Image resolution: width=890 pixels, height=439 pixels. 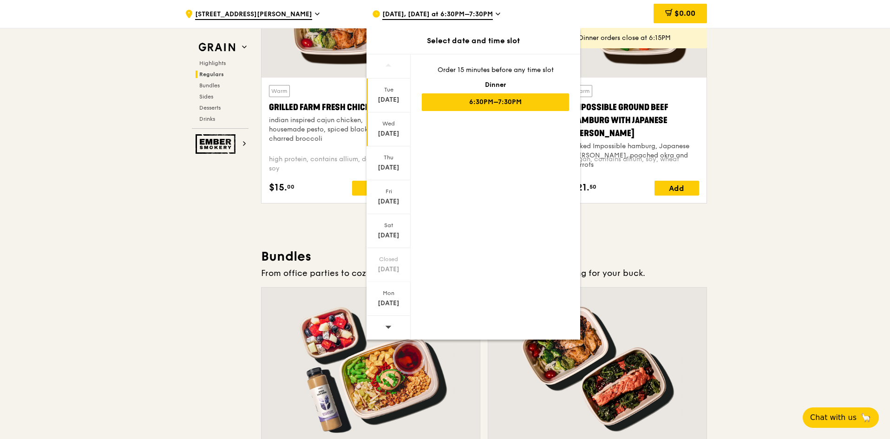 What do you see at coordinates (210, 108) in the screenshot?
I see `span: Desserts` at bounding box center [210, 108].